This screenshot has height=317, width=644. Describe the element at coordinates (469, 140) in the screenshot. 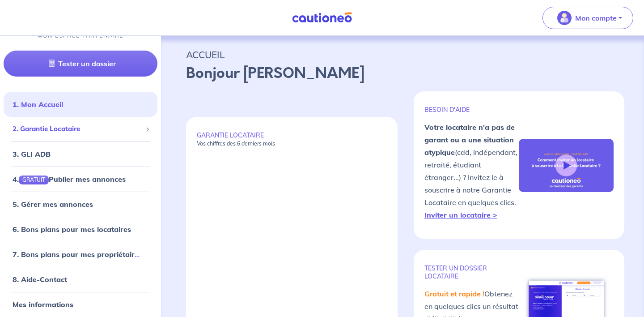

I see `strong: Votre locataire n'a pas de garant ou a une situation atypique` at that location.